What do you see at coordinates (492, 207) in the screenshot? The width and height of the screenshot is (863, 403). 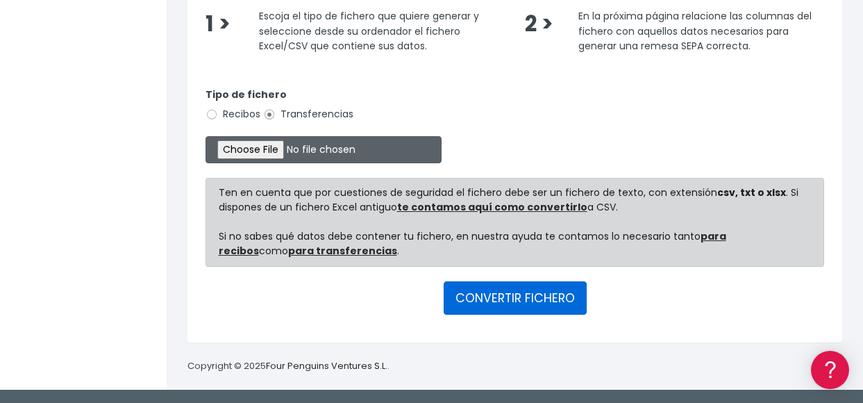 I see `a: te contamos aquí como convertirlo` at bounding box center [492, 207].